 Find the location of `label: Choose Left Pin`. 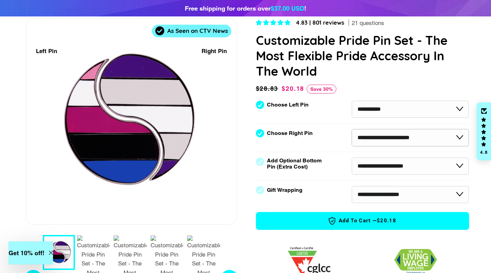

label: Choose Left Pin is located at coordinates (288, 105).